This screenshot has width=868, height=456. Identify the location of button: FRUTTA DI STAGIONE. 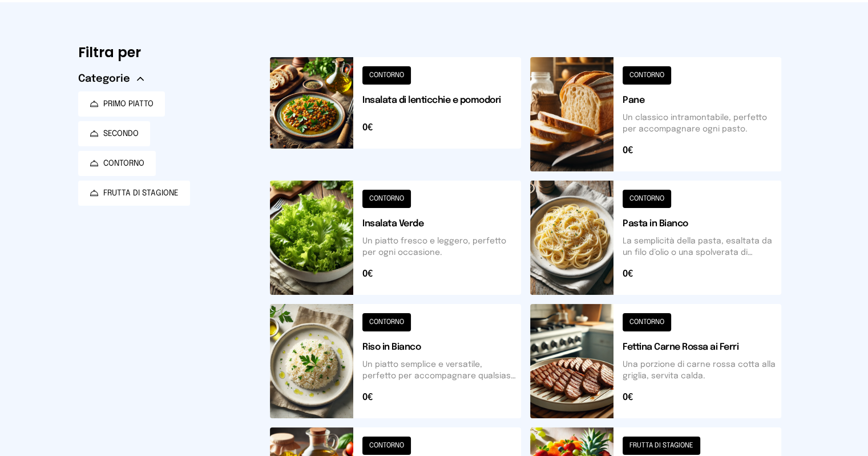
(134, 193).